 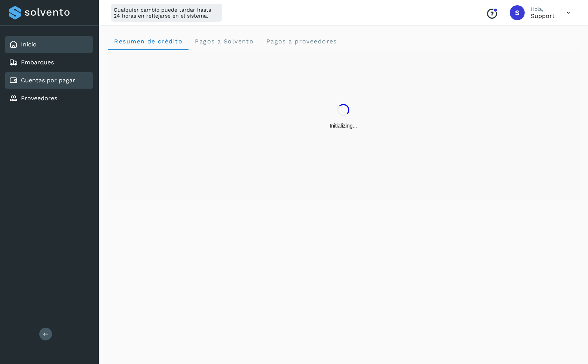 What do you see at coordinates (49, 99) in the screenshot?
I see `div: Proveedores` at bounding box center [49, 99].